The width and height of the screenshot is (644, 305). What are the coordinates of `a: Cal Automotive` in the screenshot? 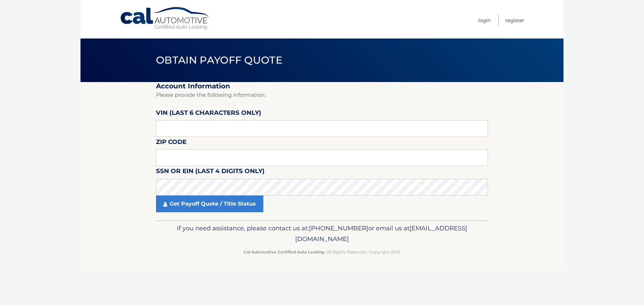 It's located at (165, 18).